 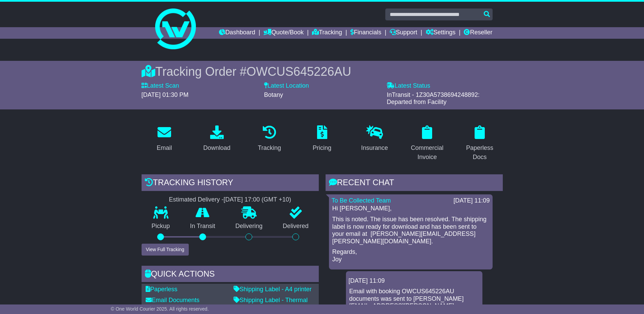 I want to click on p: Regards, Joy, so click(x=411, y=255).